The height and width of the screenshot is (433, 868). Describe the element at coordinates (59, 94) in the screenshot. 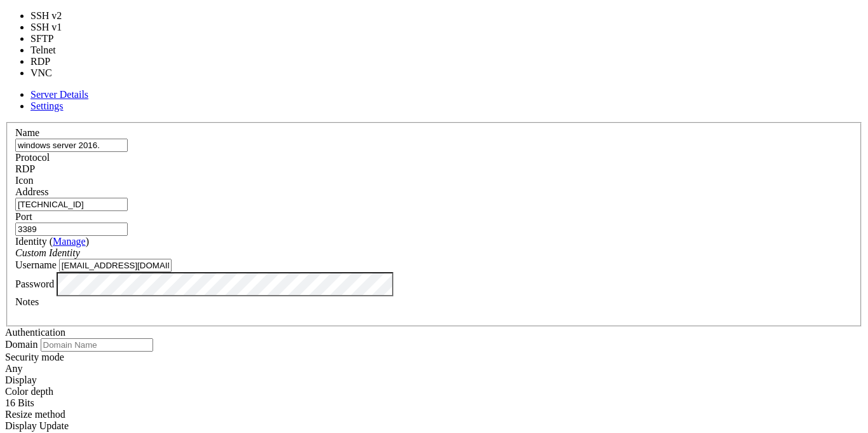

I see `span: Server Details` at that location.